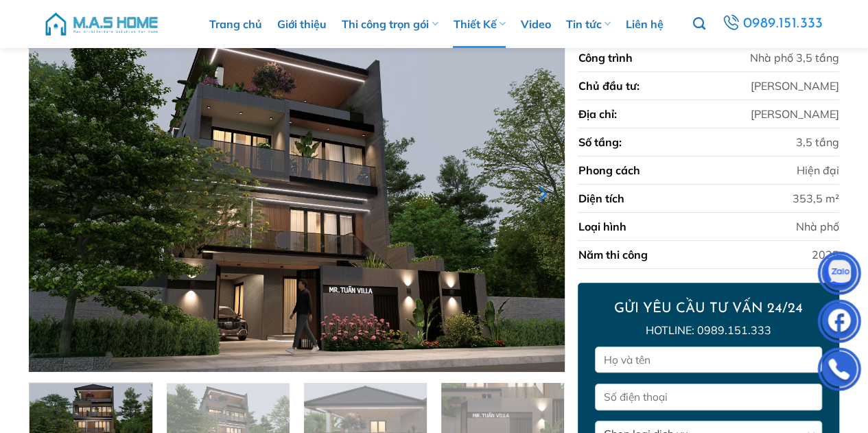 The width and height of the screenshot is (868, 433). Describe the element at coordinates (784, 24) in the screenshot. I see `span: 0989.151.333` at that location.